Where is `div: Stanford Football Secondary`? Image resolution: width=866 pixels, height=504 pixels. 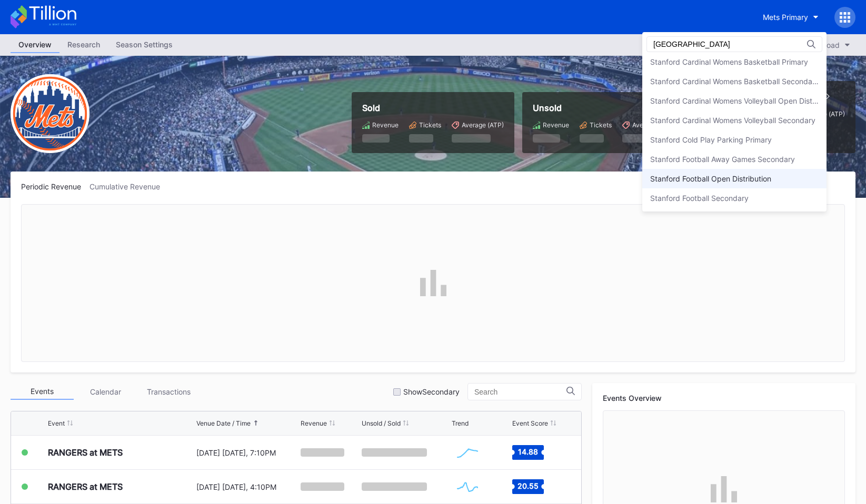 div: Stanford Football Secondary is located at coordinates (700, 198).